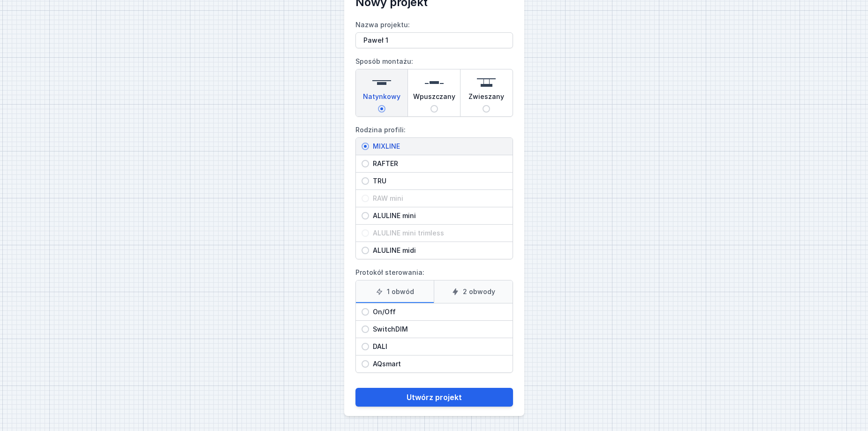 The width and height of the screenshot is (868, 431). What do you see at coordinates (366, 181) in the screenshot?
I see `input: TRU` at bounding box center [366, 181].